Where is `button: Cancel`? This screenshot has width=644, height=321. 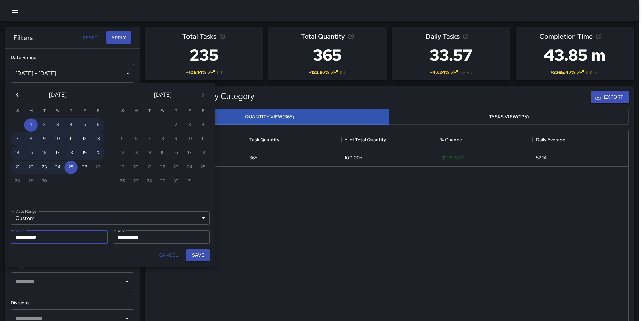
button: Cancel is located at coordinates (168, 255).